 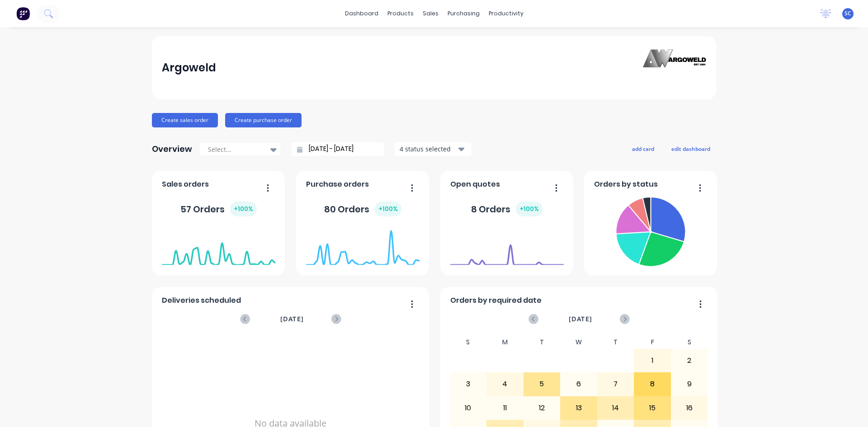 What do you see at coordinates (542, 408) in the screenshot?
I see `div: 12` at bounding box center [542, 408].